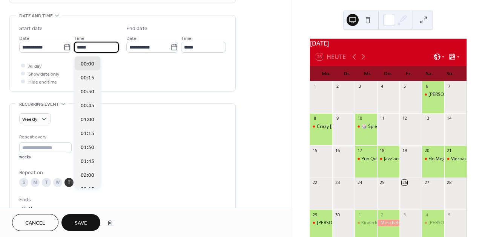 The width and height of the screenshot is (485, 237). I want to click on div: 12, so click(404, 118).